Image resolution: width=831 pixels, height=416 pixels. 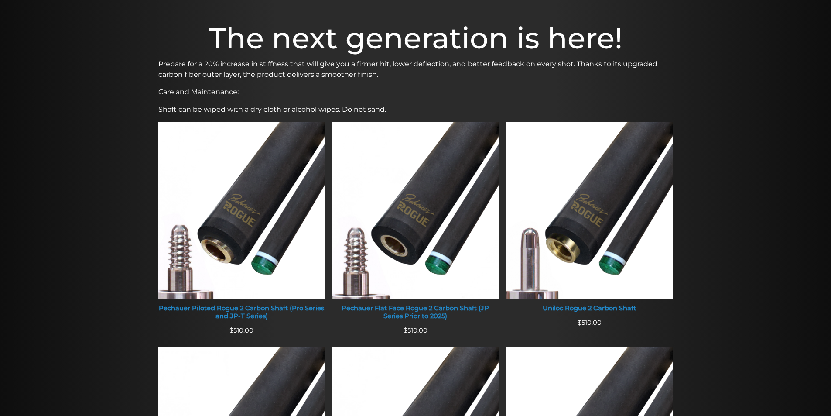 I want to click on a: Pechauer Piloted Rogue 2 Carbon Shaft (Pro Series and JP-T Series) Pechauer Piloted Rogue 2 Carbo..., so click(x=242, y=223).